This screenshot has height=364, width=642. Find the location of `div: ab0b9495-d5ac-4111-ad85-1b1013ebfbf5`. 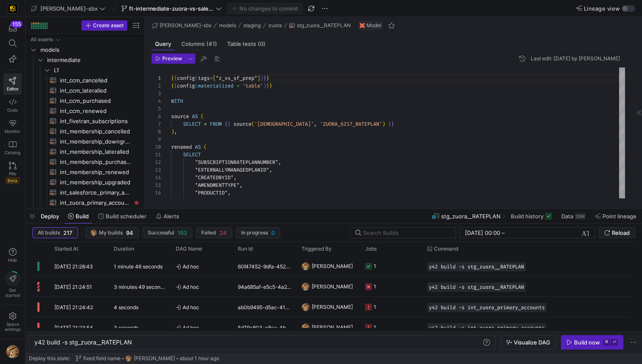

div: ab0b9495-d5ac-4111-ad85-1b1013ebfbf5 is located at coordinates (265, 307).